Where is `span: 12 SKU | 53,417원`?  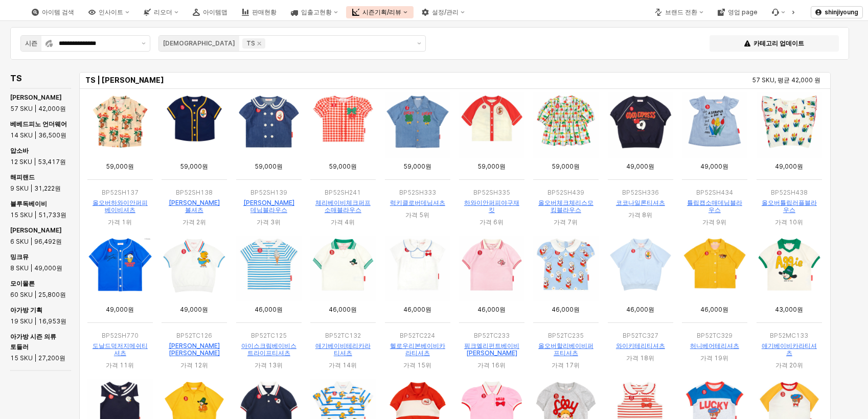 span: 12 SKU | 53,417원 is located at coordinates (38, 162).